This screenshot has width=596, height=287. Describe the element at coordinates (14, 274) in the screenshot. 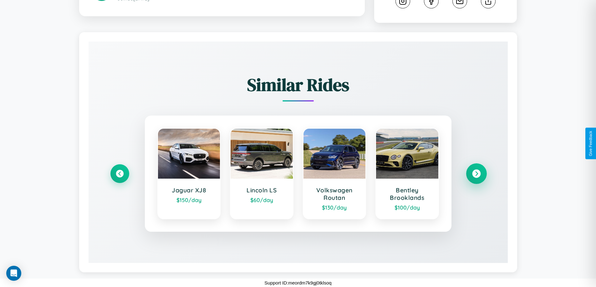

I see `div: Open Intercom Messenger` at that location.